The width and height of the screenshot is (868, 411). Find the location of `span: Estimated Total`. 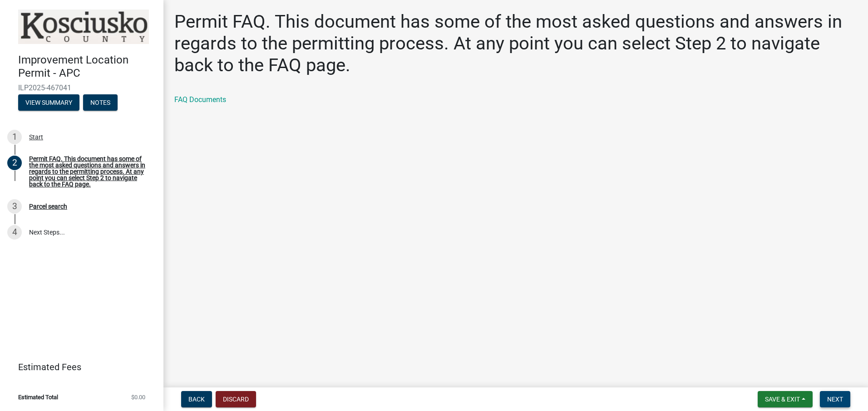

span: Estimated Total is located at coordinates (38, 397).